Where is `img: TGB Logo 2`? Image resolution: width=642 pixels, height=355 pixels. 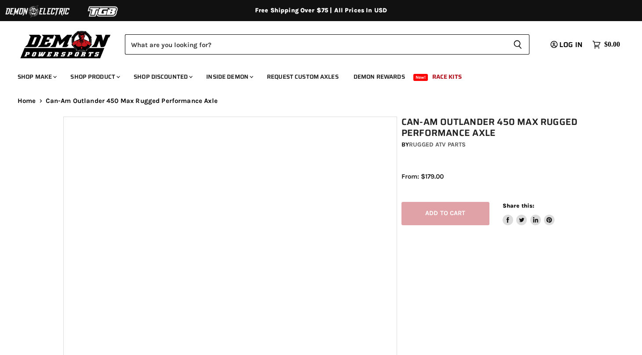 img: TGB Logo 2 is located at coordinates (103, 11).